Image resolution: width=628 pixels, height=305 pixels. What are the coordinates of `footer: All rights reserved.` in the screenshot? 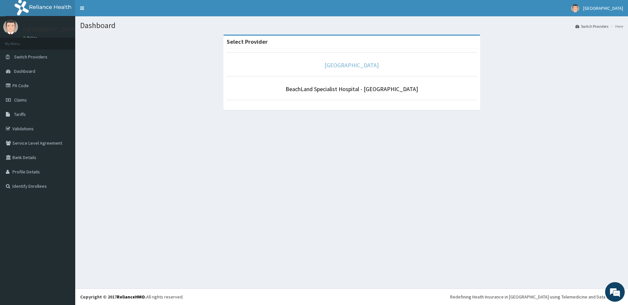 It's located at (351, 297).